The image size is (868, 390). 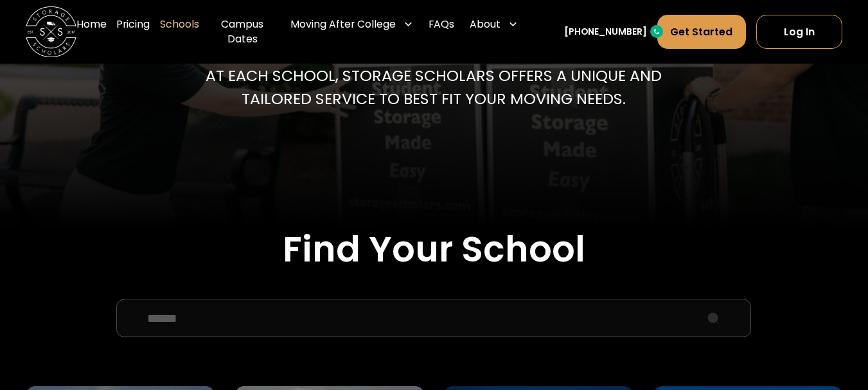 What do you see at coordinates (51, 32) in the screenshot?
I see `a: home` at bounding box center [51, 32].